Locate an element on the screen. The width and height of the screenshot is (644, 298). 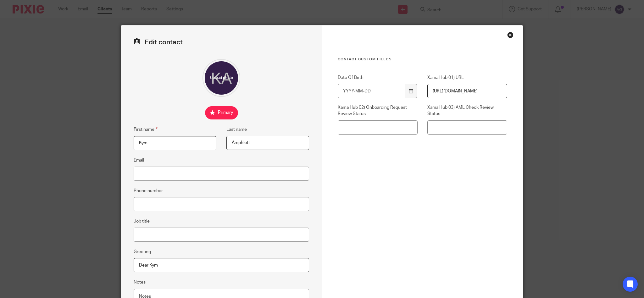
h3: Contact Custom fields is located at coordinates (422, 60).